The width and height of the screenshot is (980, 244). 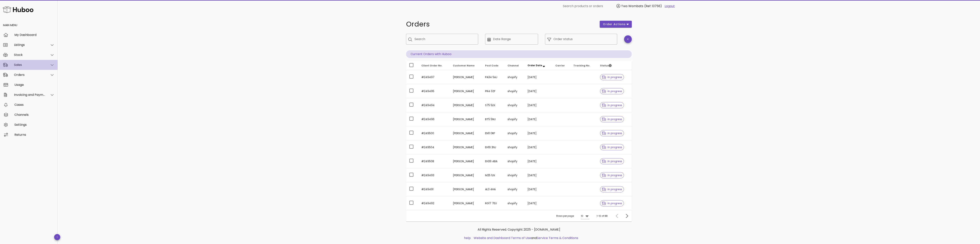 I want to click on img: Huboo Logo, so click(x=18, y=10).